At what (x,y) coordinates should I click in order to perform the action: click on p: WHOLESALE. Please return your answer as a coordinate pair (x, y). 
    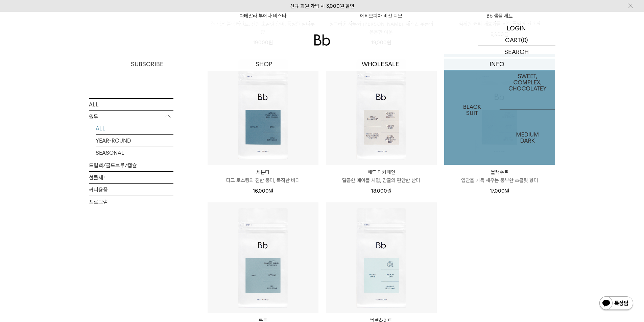
    Looking at the image, I should click on (380, 64).